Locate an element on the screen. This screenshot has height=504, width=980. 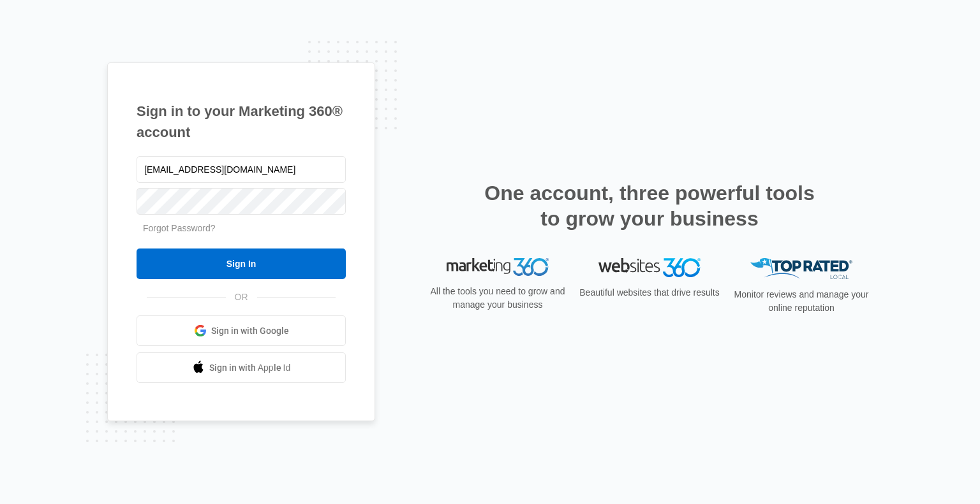
a: Sign in with Google is located at coordinates (241, 331).